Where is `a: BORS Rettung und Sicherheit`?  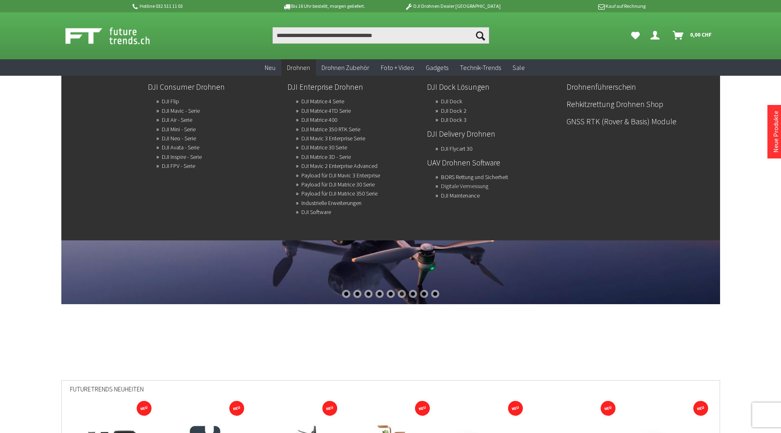
a: BORS Rettung und Sicherheit is located at coordinates (475, 177).